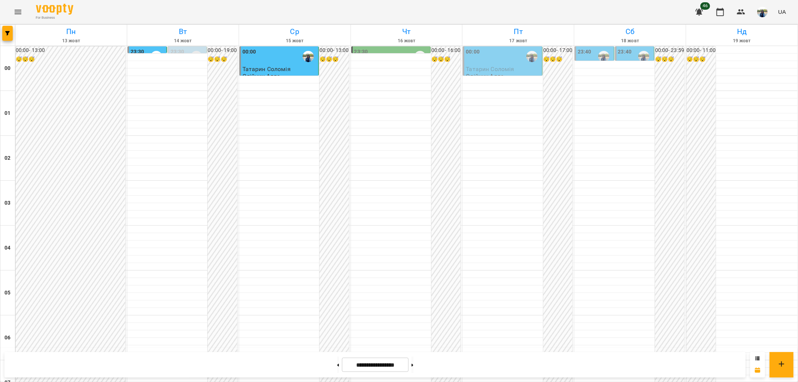  What do you see at coordinates (7, 338) in the screenshot?
I see `h6: 06` at bounding box center [7, 338].